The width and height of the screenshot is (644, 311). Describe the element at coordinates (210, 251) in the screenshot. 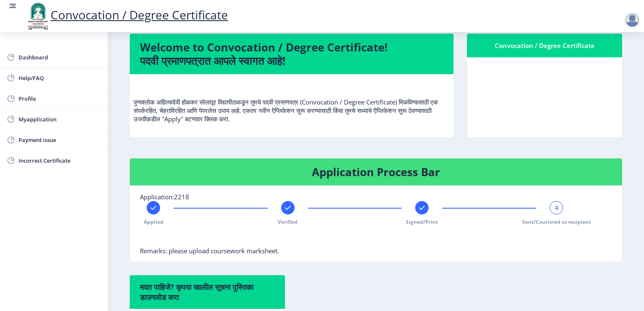

I see `span: Remarks: please upload coursework marksheet.` at that location.